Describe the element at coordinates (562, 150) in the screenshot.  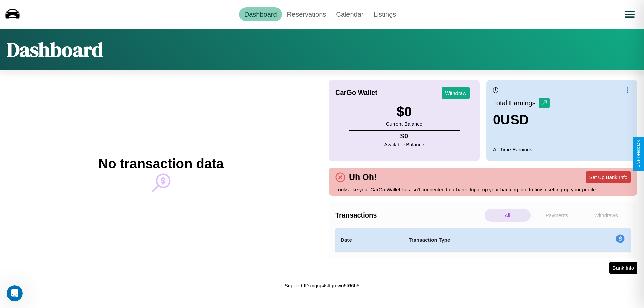
I see `p: All Time Earnings` at that location.